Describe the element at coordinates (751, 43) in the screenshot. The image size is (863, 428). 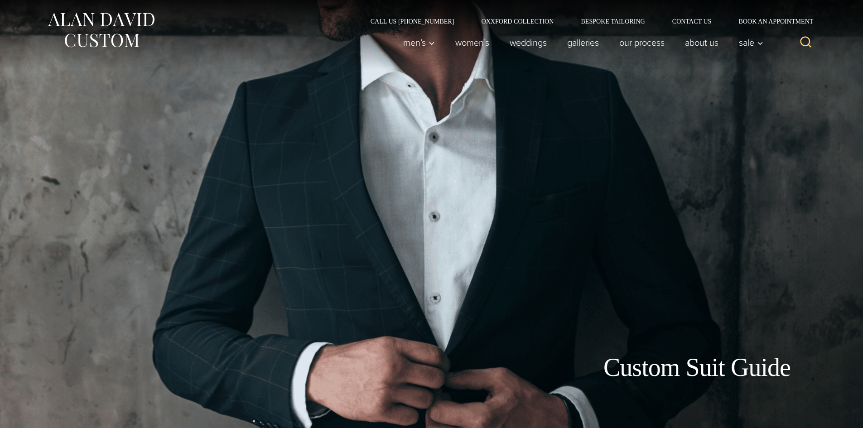
I see `span: Sale` at that location.